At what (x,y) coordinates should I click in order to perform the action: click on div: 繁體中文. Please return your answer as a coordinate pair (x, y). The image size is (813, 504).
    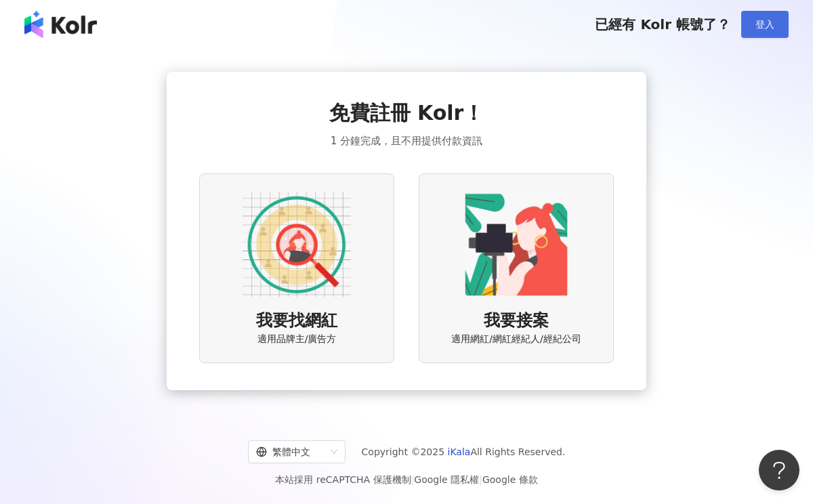
    Looking at the image, I should click on (291, 452).